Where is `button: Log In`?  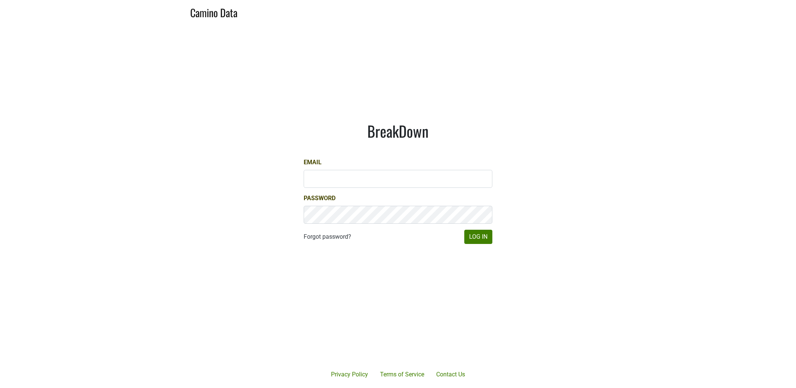 button: Log In is located at coordinates (478, 237).